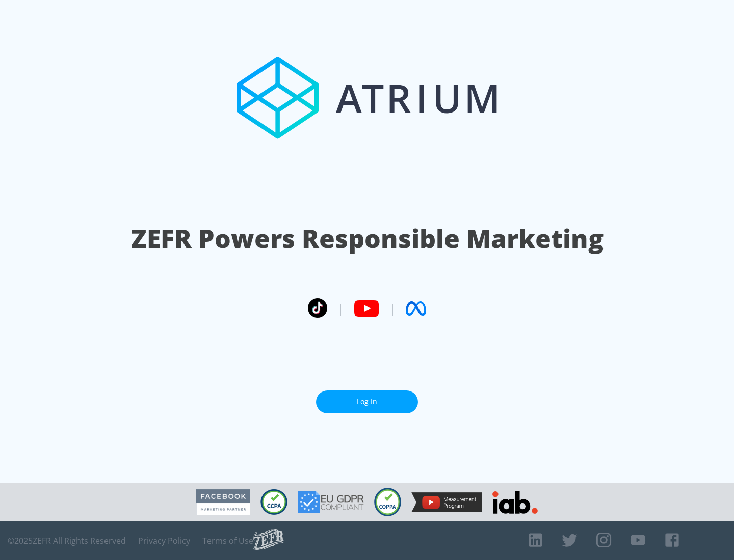  What do you see at coordinates (367, 239) in the screenshot?
I see `h1: ZEFR Powers Responsible Marketing` at bounding box center [367, 239].